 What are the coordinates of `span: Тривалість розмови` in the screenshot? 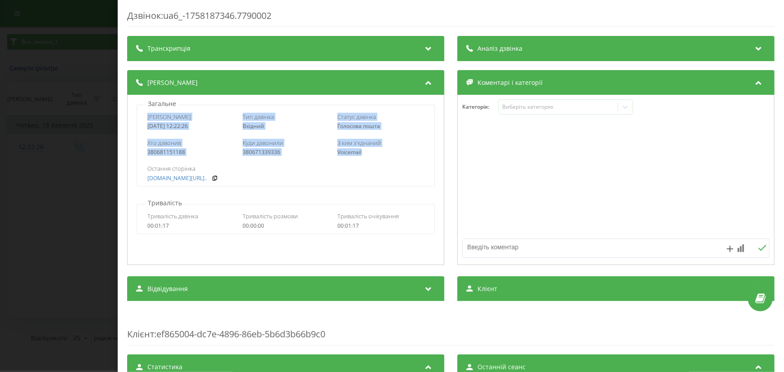 It's located at (270, 216).